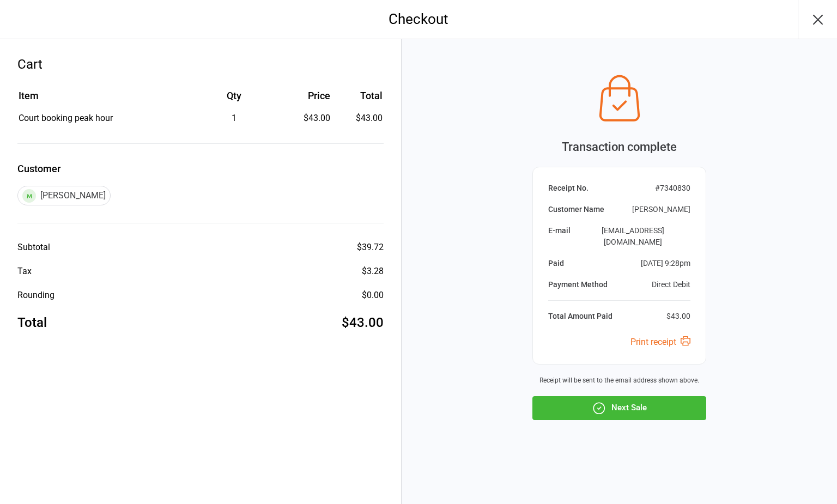  I want to click on div: $39.72, so click(370, 247).